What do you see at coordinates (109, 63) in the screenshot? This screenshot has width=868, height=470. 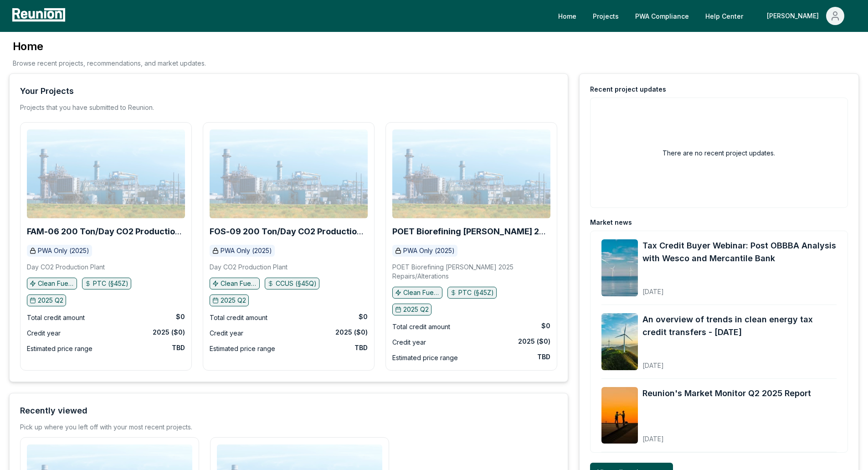 I see `p: Browse recent projects, recommendations, and market updates.` at bounding box center [109, 63].